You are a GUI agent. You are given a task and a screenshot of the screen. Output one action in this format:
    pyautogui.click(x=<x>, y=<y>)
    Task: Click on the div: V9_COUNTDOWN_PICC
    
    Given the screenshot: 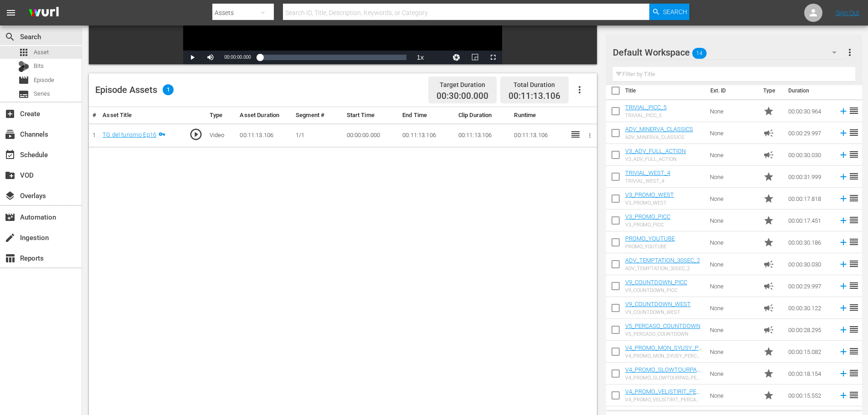 What is the action you would take?
    pyautogui.click(x=656, y=290)
    